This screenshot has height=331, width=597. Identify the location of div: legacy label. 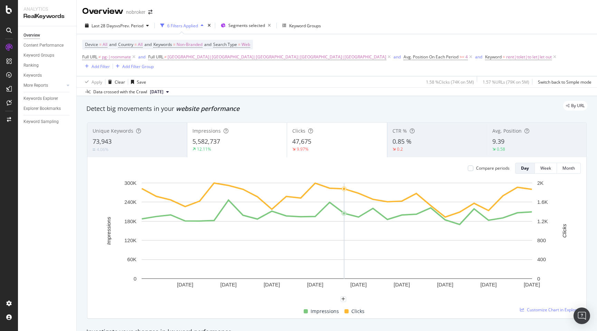
(576, 106).